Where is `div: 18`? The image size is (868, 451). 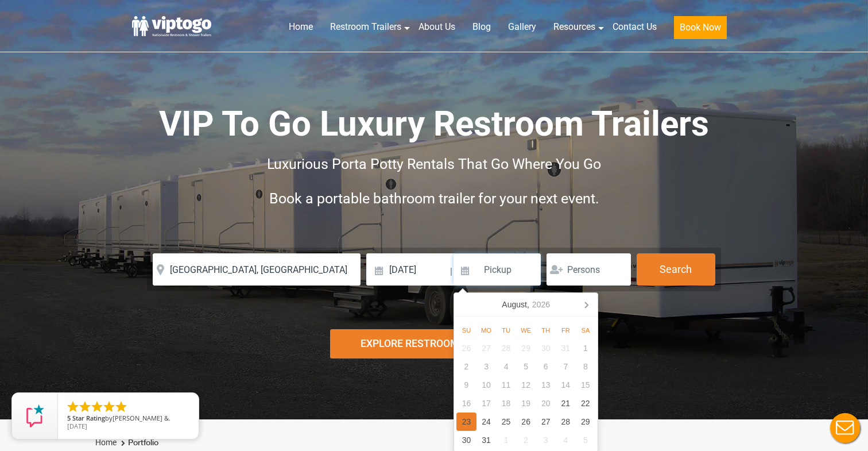
div: 18 is located at coordinates (506, 403).